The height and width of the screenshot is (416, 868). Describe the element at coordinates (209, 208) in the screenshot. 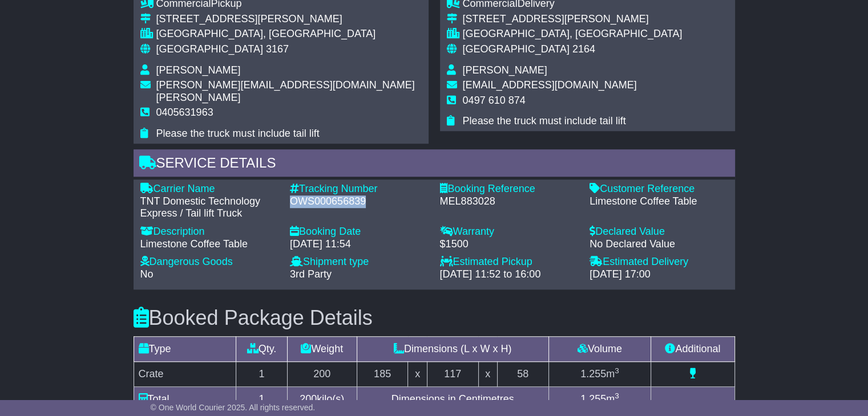

I see `div: TNT Domestic Technology Express / Tail lift Truck` at that location.